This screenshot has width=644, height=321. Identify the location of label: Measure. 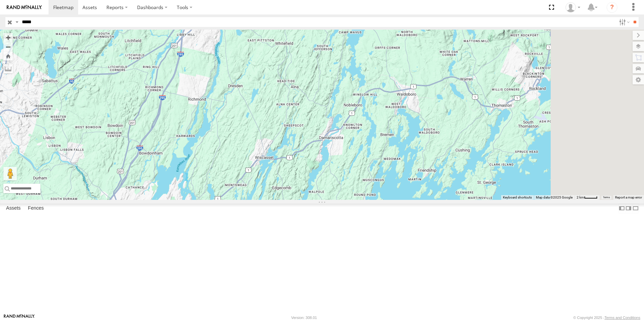
(8, 68).